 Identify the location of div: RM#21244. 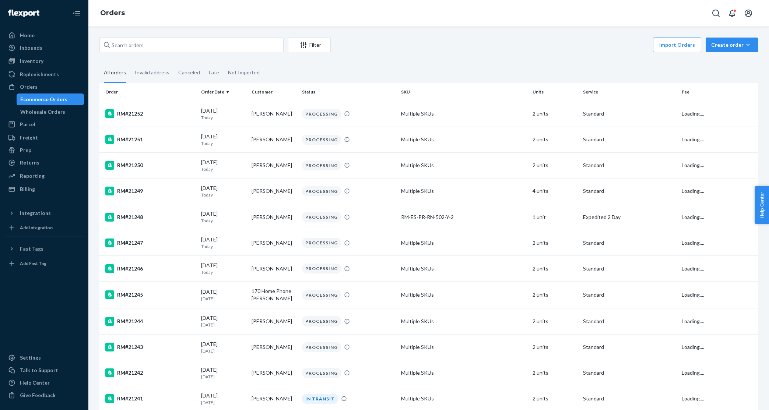
(150, 321).